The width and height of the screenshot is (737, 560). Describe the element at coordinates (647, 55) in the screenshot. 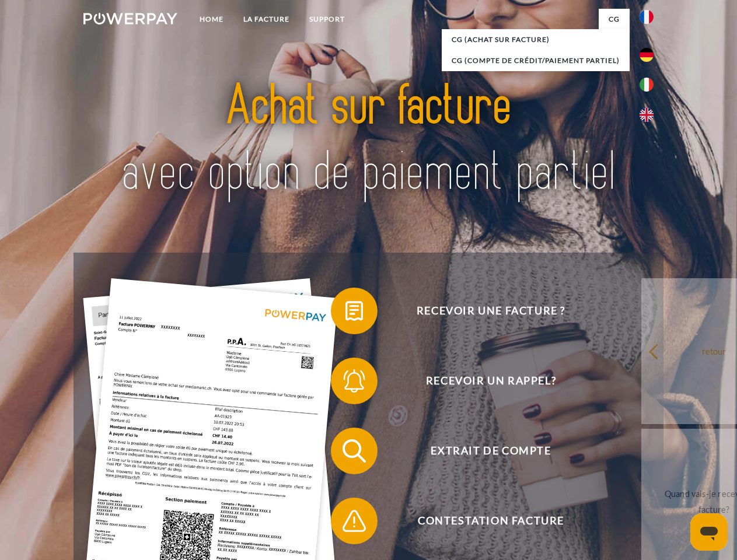

I see `img: de` at that location.